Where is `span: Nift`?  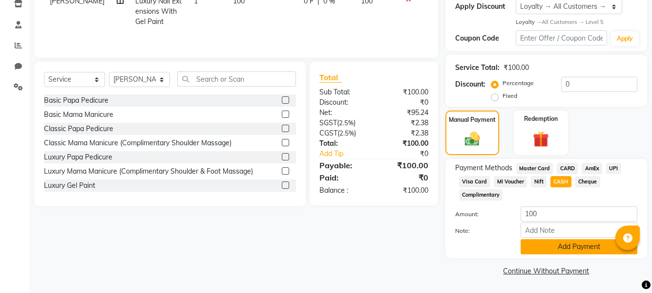
span: Nift is located at coordinates (539, 181).